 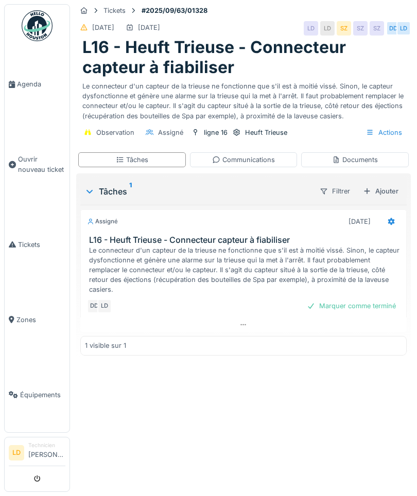 I want to click on a: Zones, so click(x=37, y=320).